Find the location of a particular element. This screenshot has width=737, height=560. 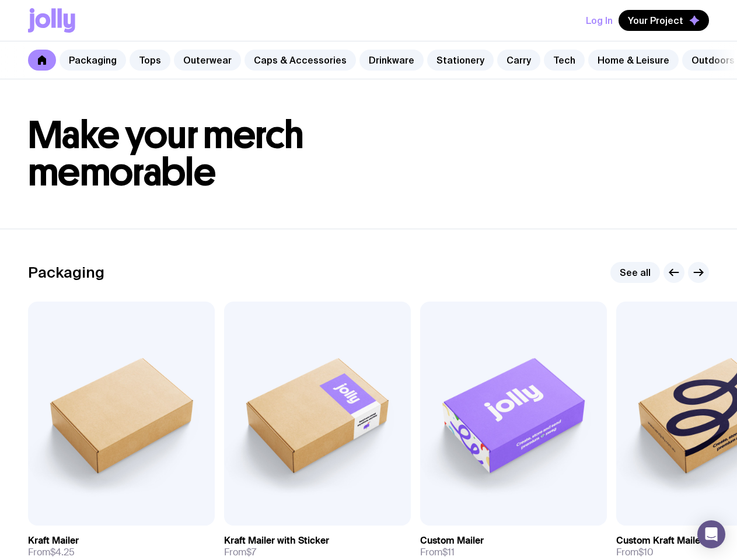

span: $4.25 is located at coordinates (63, 552).